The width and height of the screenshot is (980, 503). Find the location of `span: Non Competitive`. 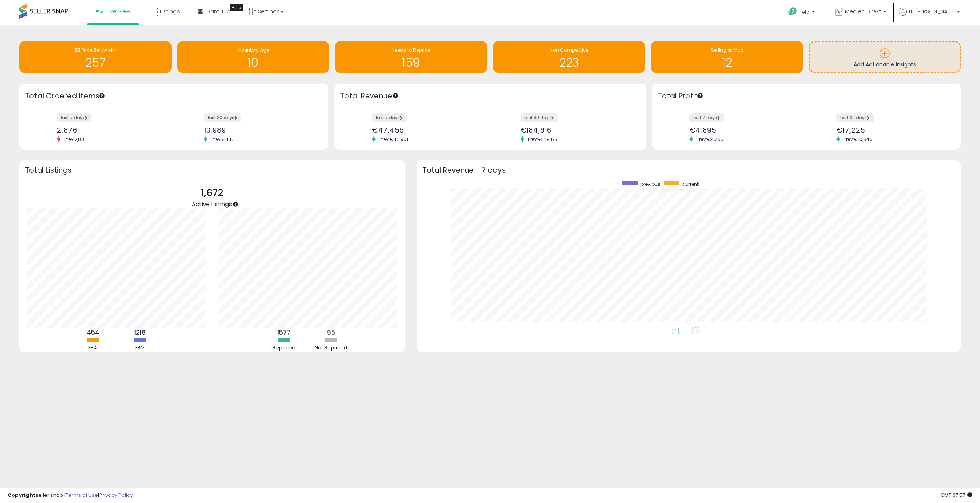

span: Non Competitive is located at coordinates (569, 50).